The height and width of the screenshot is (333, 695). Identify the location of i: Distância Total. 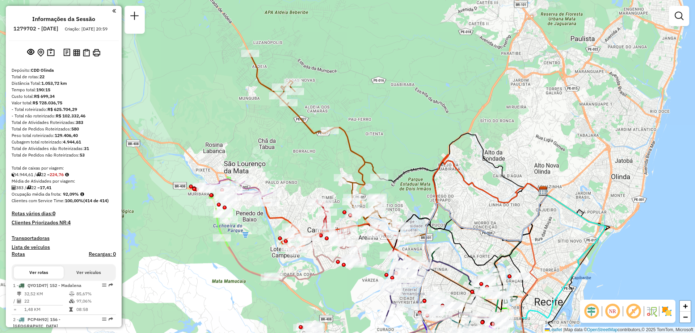
(19, 294).